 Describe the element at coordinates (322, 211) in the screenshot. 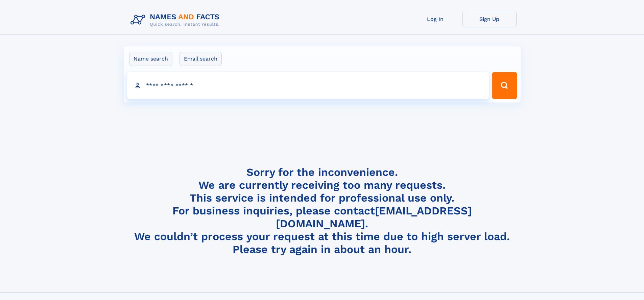

I see `h4: Sorry for the inconvenience. We are currently receiving too many requests. This service is intend...` at that location.